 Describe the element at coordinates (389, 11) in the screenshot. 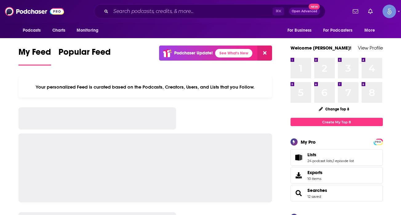

I see `span: Logged in as Spiral5-G1` at that location.